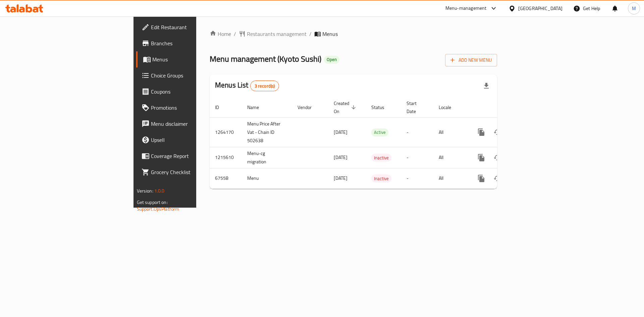 Image resolution: width=644 pixels, height=317 pixels. Describe the element at coordinates (193, 124) in the screenshot. I see `span: Menu disclaimer` at that location.